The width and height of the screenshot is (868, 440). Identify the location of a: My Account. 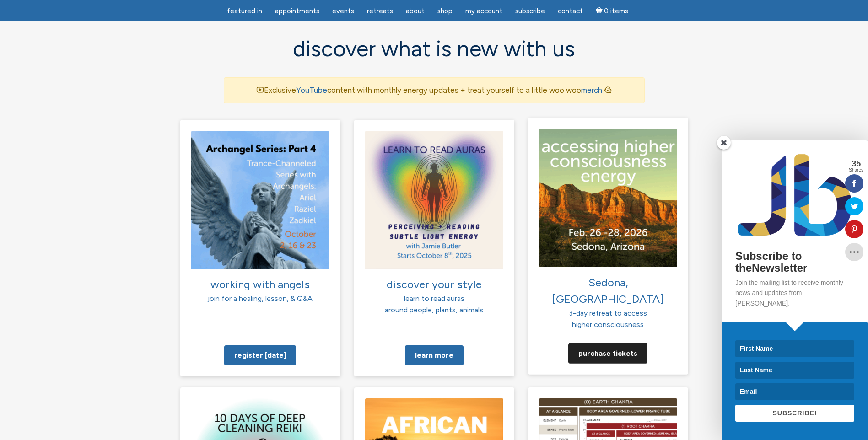
(484, 11).